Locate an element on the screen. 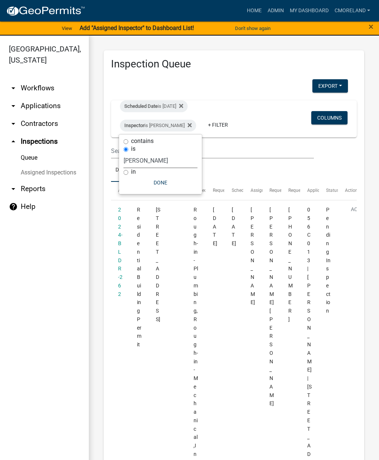 The width and height of the screenshot is (379, 460). span: Cedrick Moreland is located at coordinates (253, 256).